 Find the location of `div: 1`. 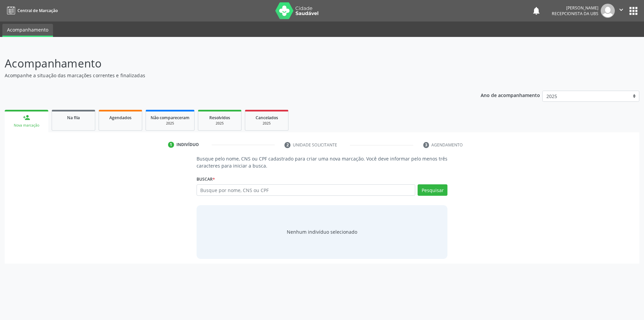

div: 1 is located at coordinates (171, 145).